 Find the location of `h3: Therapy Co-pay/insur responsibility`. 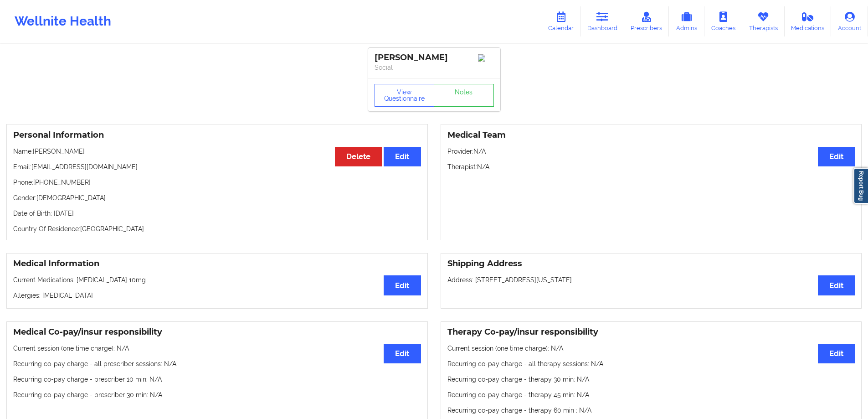

h3: Therapy Co-pay/insur responsibility is located at coordinates (651, 332).